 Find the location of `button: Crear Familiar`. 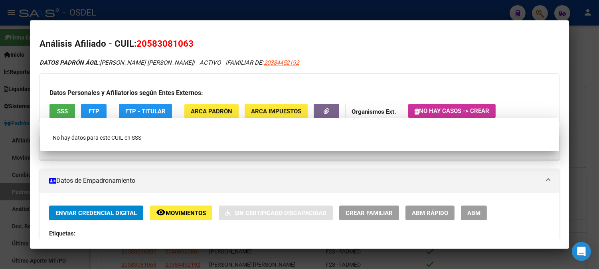

button: Crear Familiar is located at coordinates (369, 213).